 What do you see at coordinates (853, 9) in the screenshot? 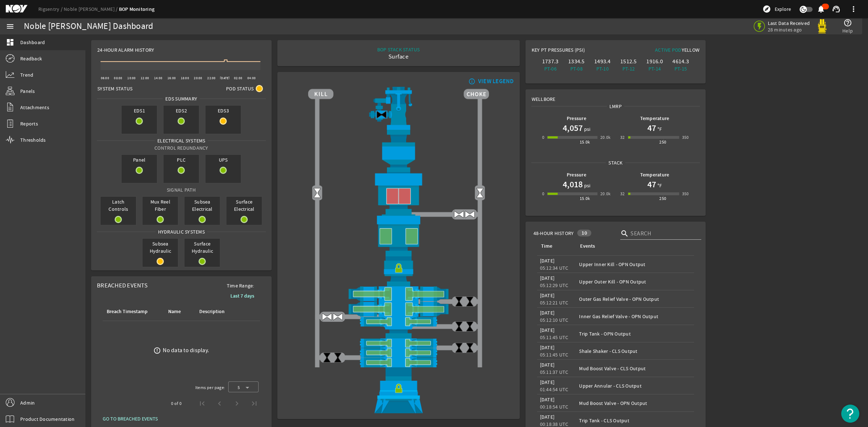
I see `button: more_vert` at bounding box center [853, 9].